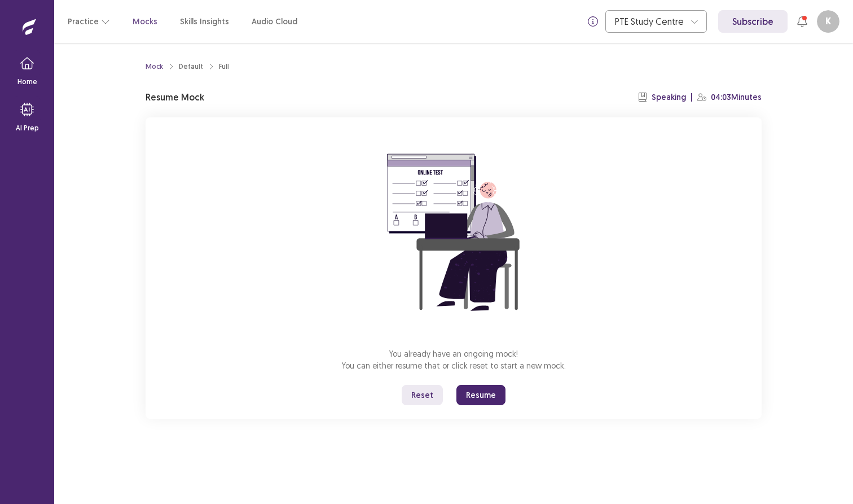  I want to click on p: Speaking, so click(669, 97).